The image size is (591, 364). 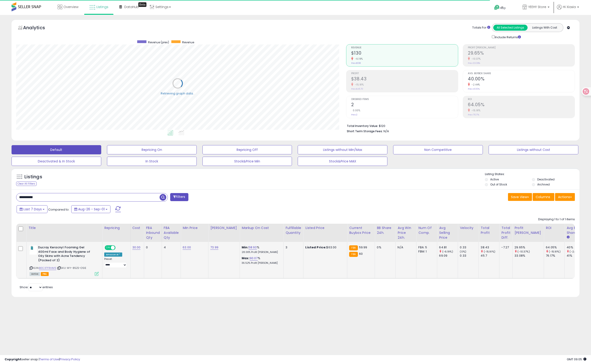 What do you see at coordinates (152, 248) in the screenshot?
I see `div: 0` at bounding box center [152, 248].